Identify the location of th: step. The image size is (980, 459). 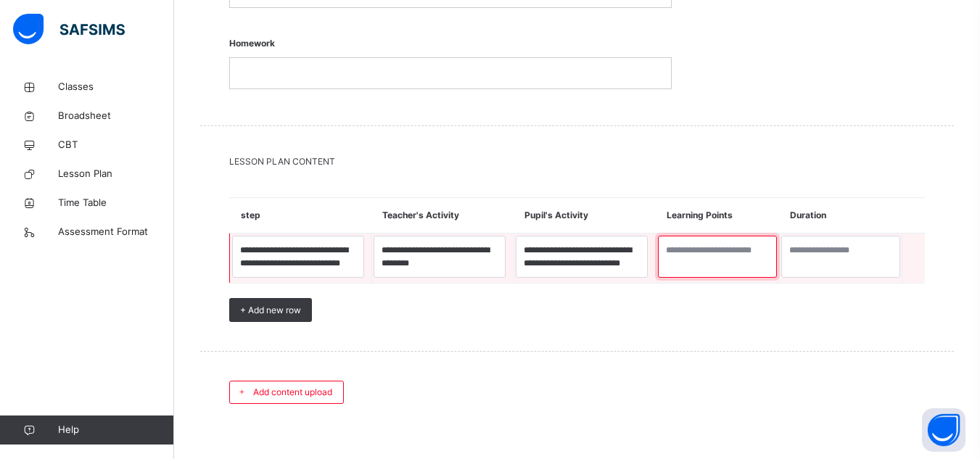
(301, 216).